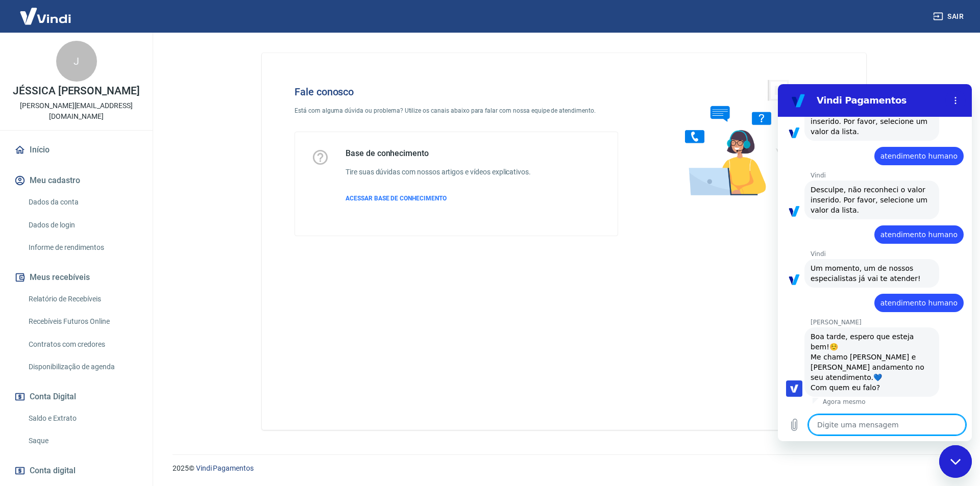 Image resolution: width=980 pixels, height=486 pixels. What do you see at coordinates (82, 299) in the screenshot?
I see `a: Relatório de Recebíveis` at bounding box center [82, 299].